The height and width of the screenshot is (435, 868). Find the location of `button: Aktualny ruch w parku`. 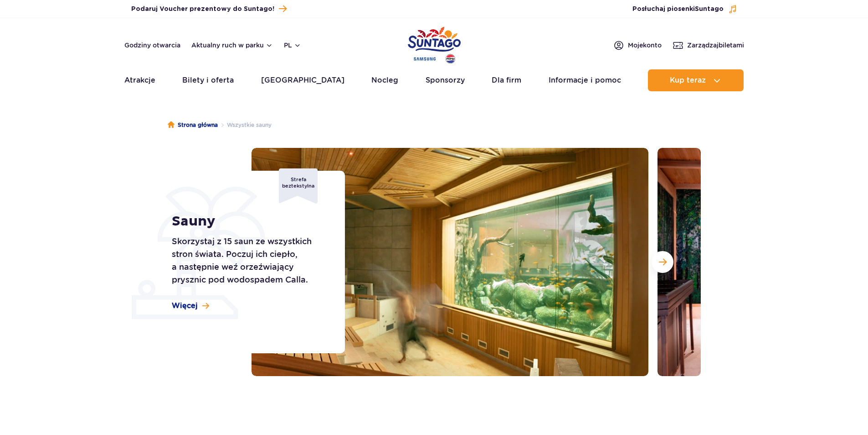

button: Aktualny ruch w parku is located at coordinates (232, 45).